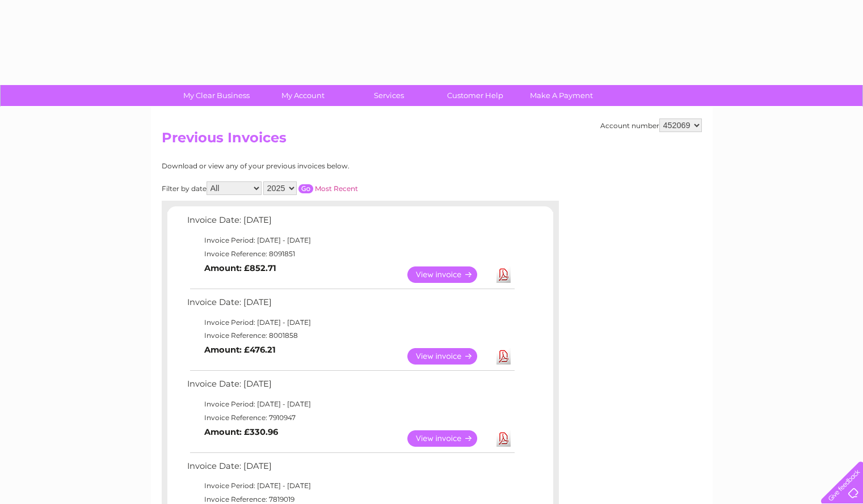 The image size is (863, 504). I want to click on a: My Account, so click(303, 95).